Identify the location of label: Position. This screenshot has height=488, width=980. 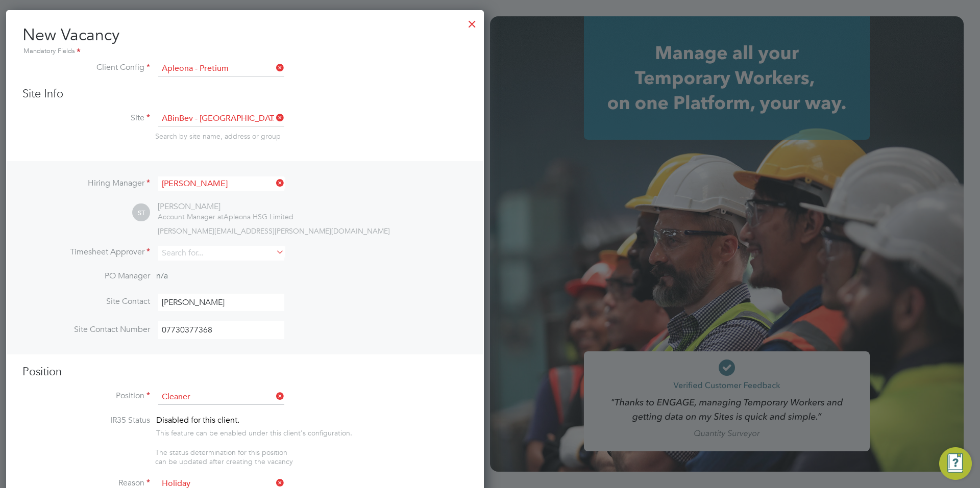
(86, 396).